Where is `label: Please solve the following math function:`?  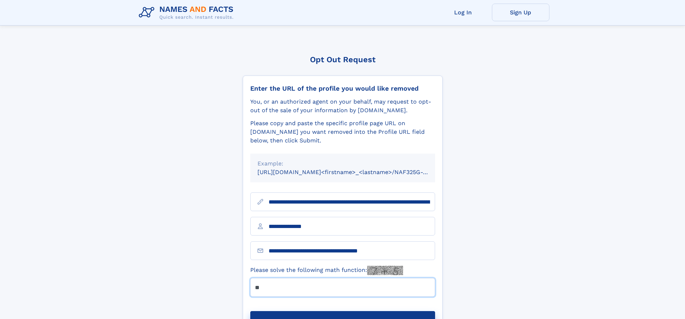 label: Please solve the following math function: is located at coordinates (326, 270).